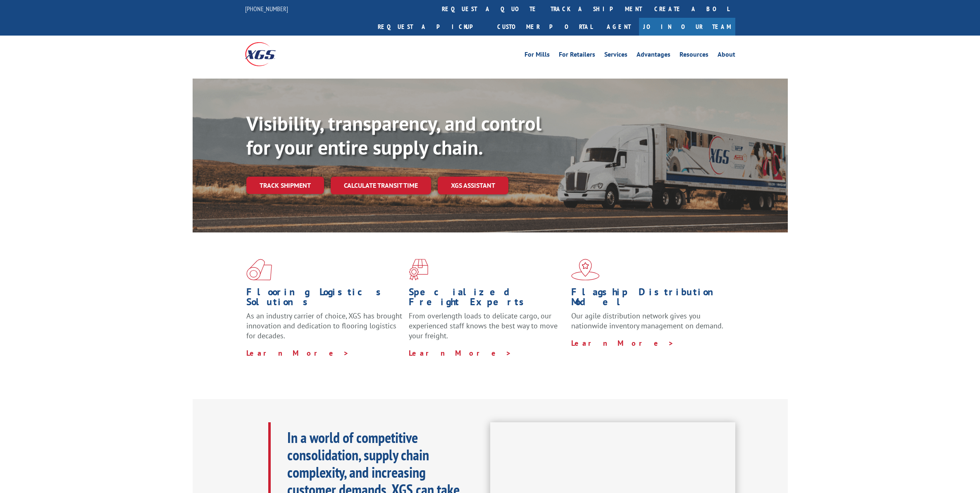 The height and width of the screenshot is (493, 980). I want to click on a: Agent, so click(619, 27).